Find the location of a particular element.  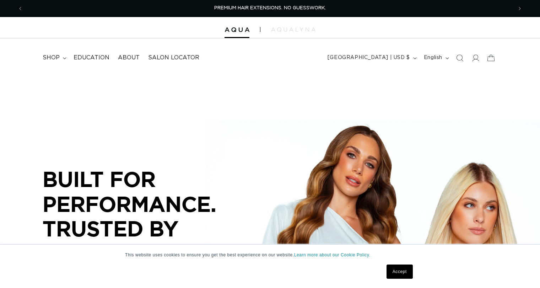

span: Education is located at coordinates (91, 58).